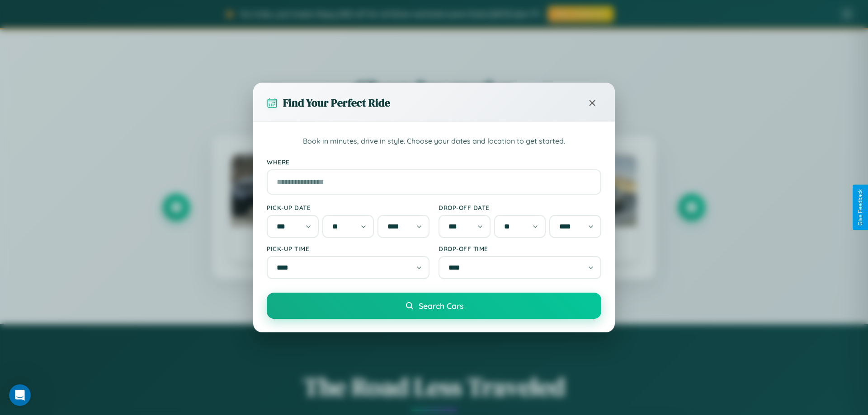 The image size is (868, 415). Describe the element at coordinates (348, 207) in the screenshot. I see `label: Pick-up Date` at that location.